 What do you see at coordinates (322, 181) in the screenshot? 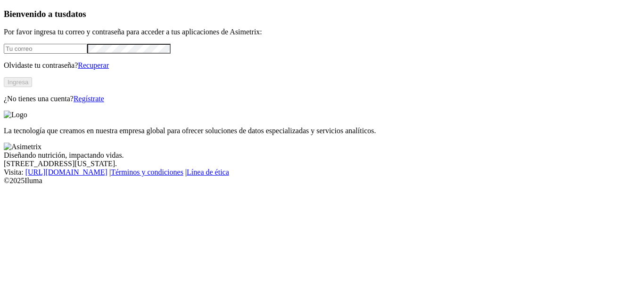
I see `div: © 2025 Iluma` at bounding box center [322, 181].